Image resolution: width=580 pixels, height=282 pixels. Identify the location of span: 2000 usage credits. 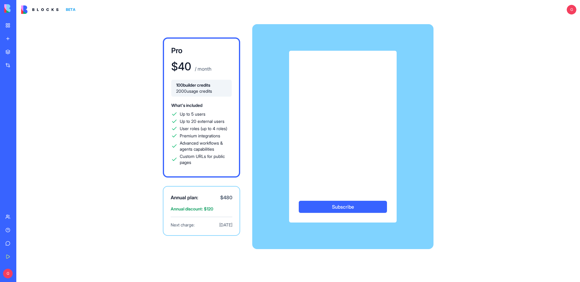
(202, 91).